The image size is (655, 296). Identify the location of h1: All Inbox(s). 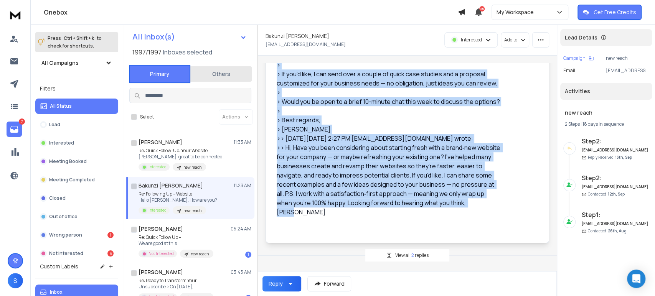
(153, 37).